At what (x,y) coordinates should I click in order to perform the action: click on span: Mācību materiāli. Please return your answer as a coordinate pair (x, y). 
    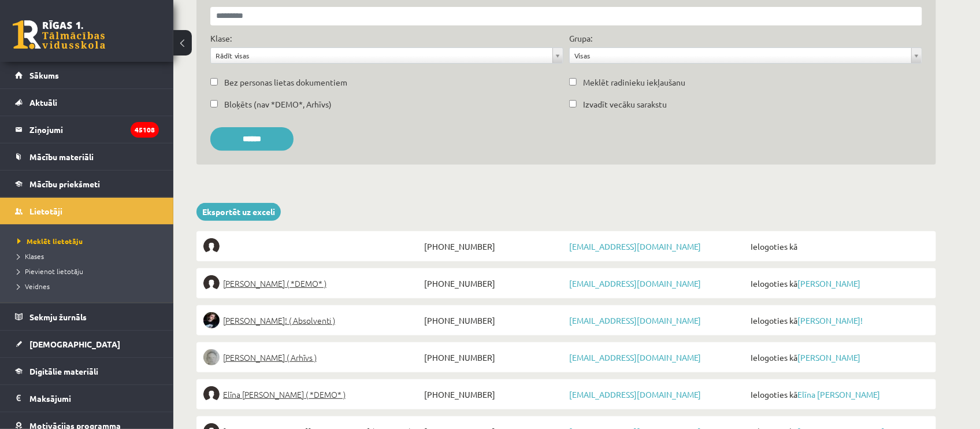
    Looking at the image, I should click on (61, 157).